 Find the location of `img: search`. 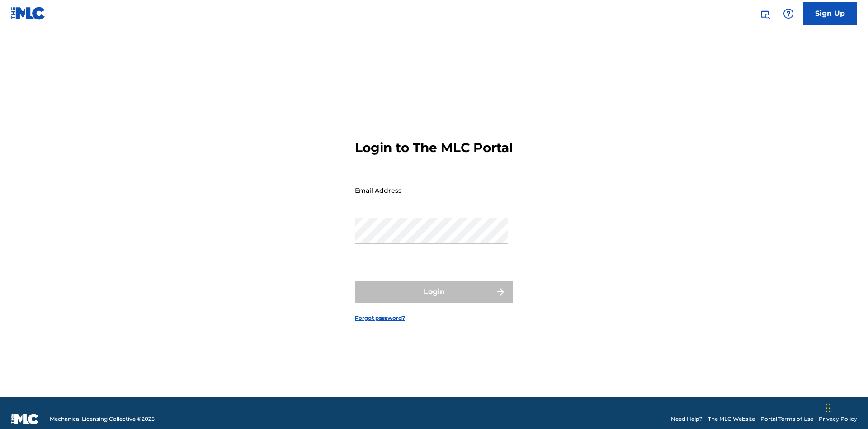

img: search is located at coordinates (765, 13).